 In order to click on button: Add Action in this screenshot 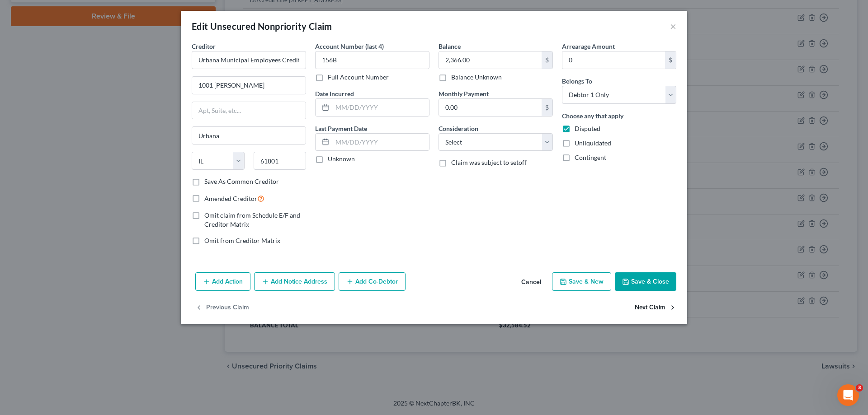, I will do `click(223, 282)`.